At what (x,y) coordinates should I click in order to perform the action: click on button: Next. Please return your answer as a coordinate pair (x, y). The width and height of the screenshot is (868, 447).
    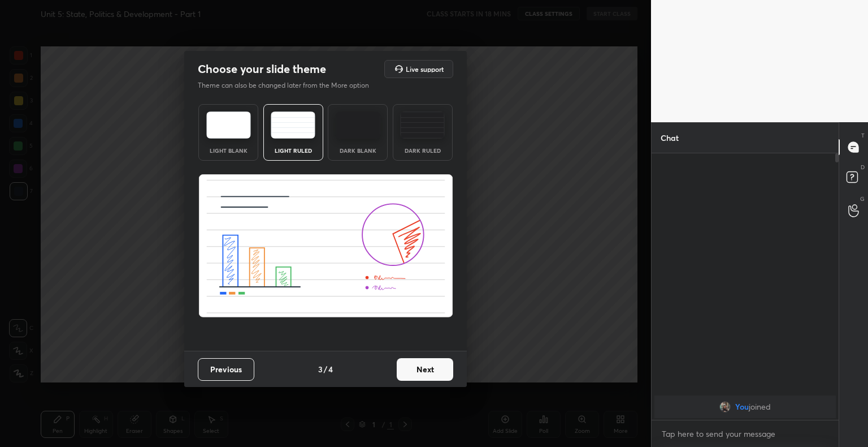
    Looking at the image, I should click on (425, 369).